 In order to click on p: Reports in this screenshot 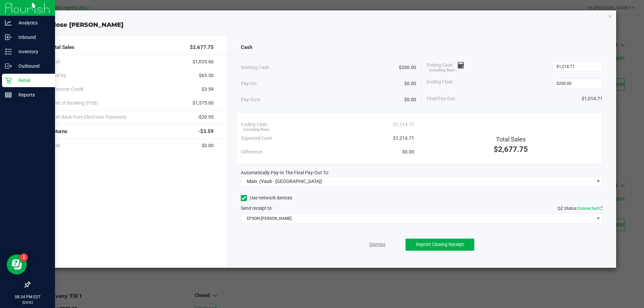, I will do `click(32, 95)`.